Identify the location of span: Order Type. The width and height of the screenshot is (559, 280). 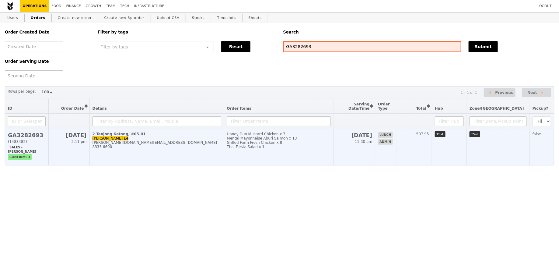
(384, 106).